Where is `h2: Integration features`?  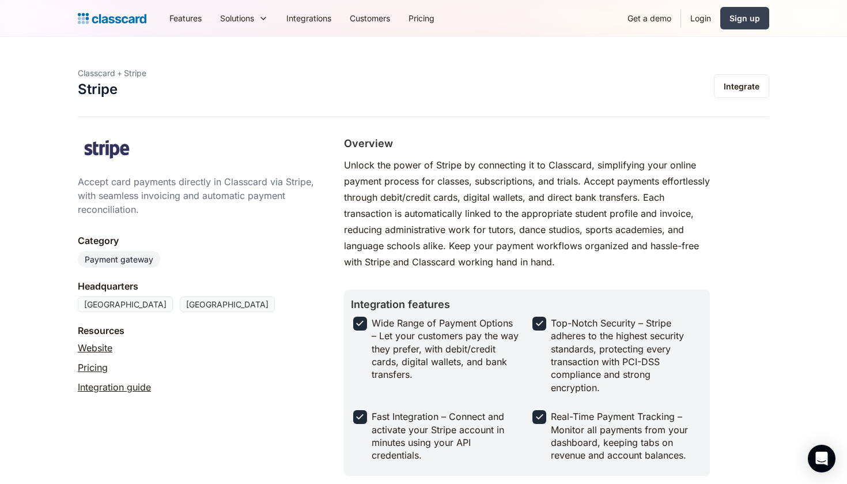 h2: Integration features is located at coordinates (527, 304).